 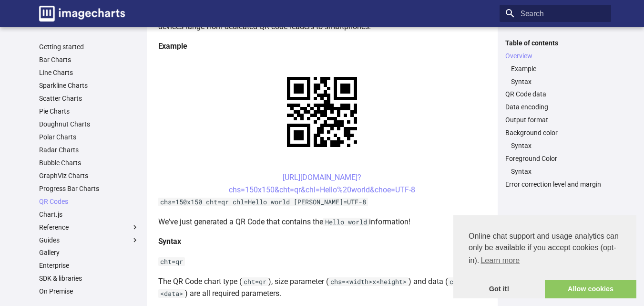 What do you see at coordinates (89, 227) in the screenshot?
I see `label: Reference` at bounding box center [89, 227].